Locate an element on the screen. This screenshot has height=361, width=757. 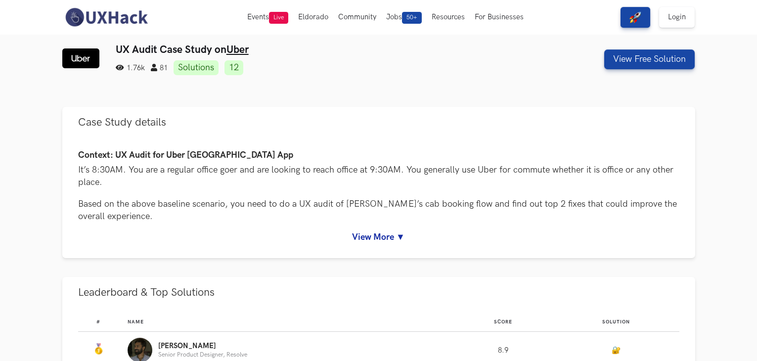
a: View More ▼ is located at coordinates (379, 237).